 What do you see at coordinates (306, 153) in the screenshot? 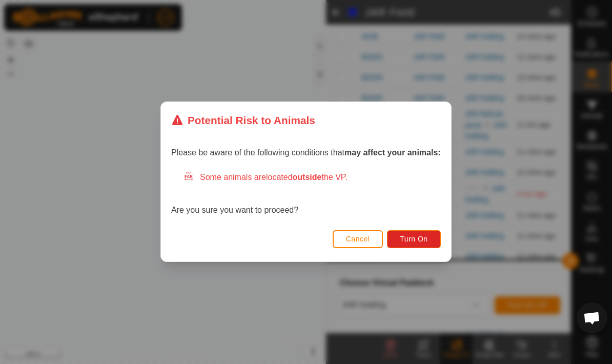
I see `span: Please be aware of the following conditions that` at bounding box center [306, 153].